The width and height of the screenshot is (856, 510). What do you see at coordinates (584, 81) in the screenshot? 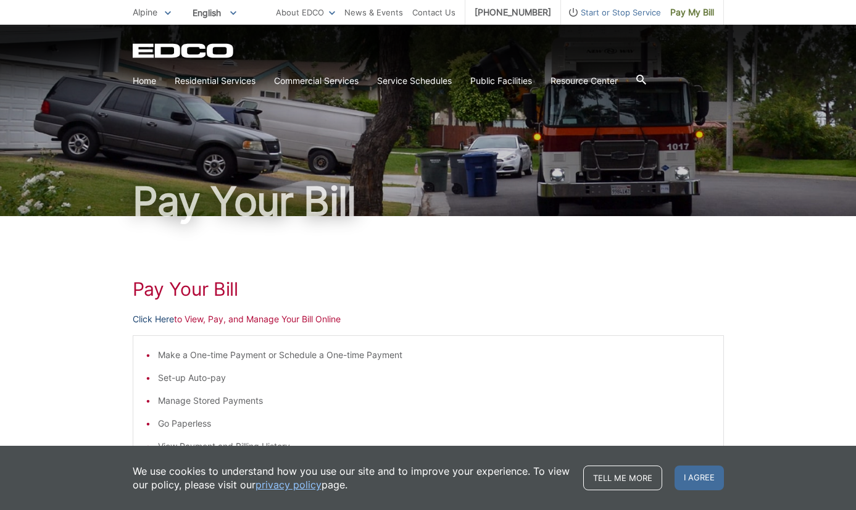
I see `a: Resource Center` at bounding box center [584, 81].